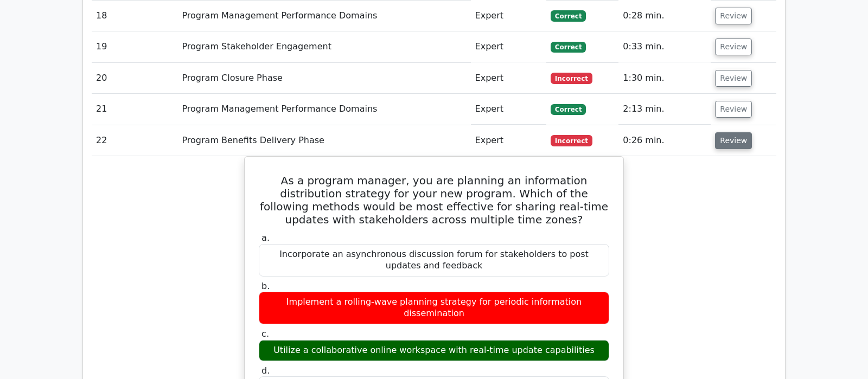 The image size is (868, 379). Describe the element at coordinates (664, 78) in the screenshot. I see `td: 1:30 min.` at that location.